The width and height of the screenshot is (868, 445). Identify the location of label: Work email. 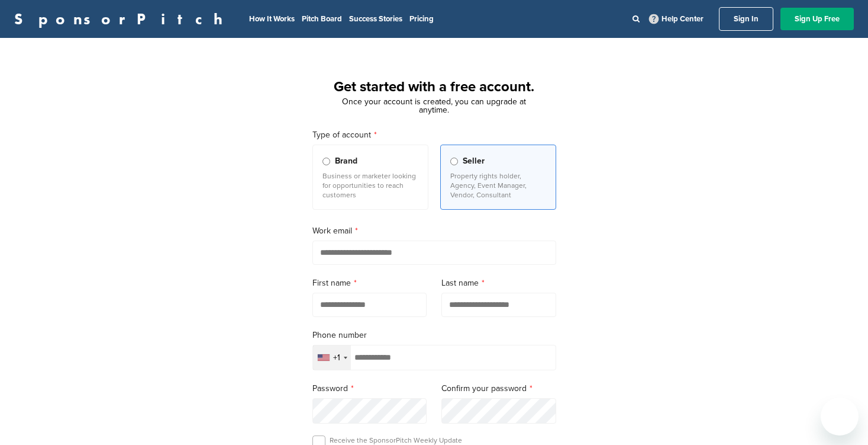
(434, 231).